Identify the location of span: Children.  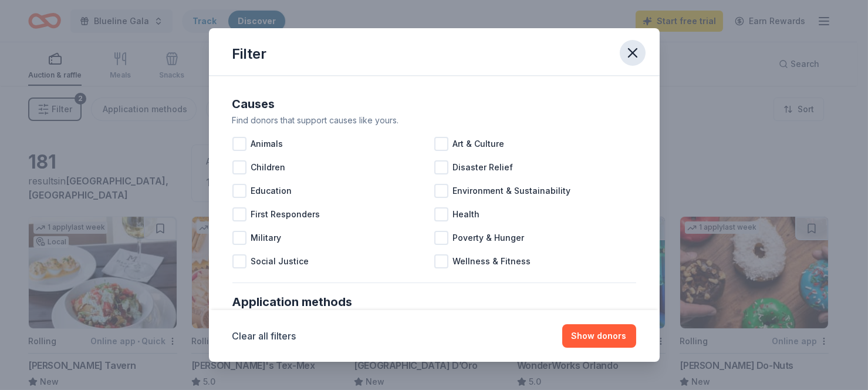
(268, 168).